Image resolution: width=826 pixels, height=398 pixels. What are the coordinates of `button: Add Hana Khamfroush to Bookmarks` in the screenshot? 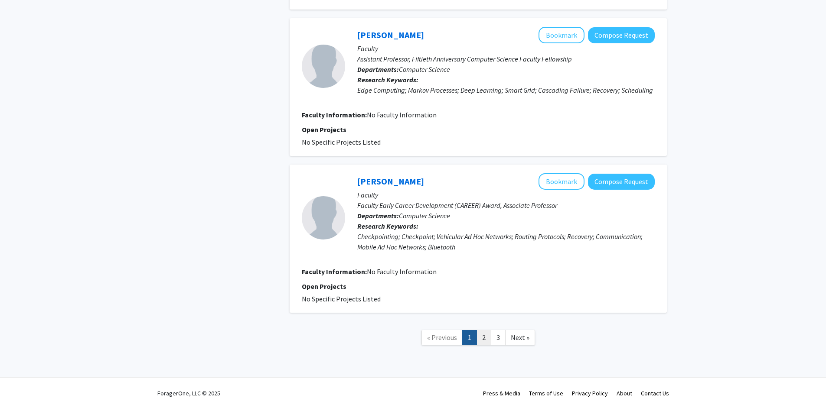 It's located at (561, 35).